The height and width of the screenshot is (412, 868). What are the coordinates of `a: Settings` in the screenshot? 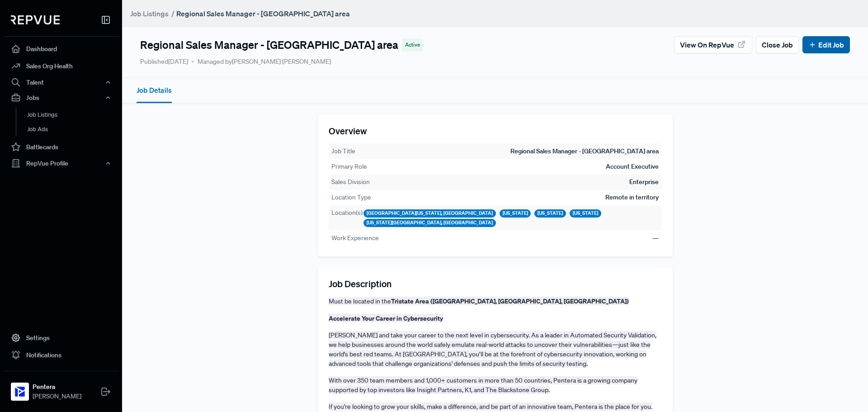 It's located at (61, 338).